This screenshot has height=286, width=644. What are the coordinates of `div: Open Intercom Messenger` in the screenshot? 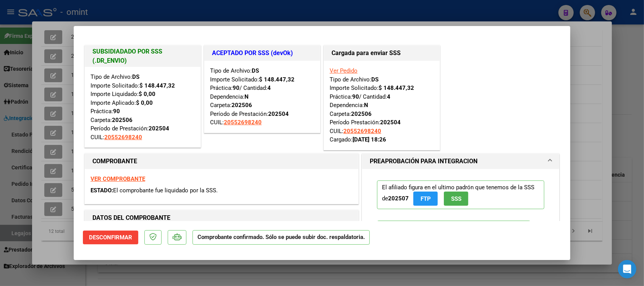 It's located at (627, 269).